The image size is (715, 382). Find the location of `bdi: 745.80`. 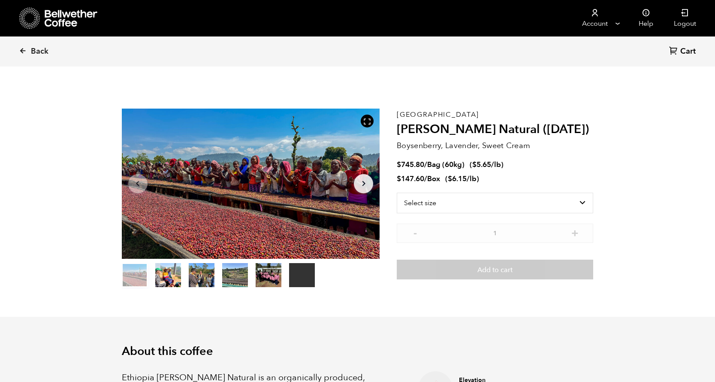

bdi: 745.80 is located at coordinates (410, 164).